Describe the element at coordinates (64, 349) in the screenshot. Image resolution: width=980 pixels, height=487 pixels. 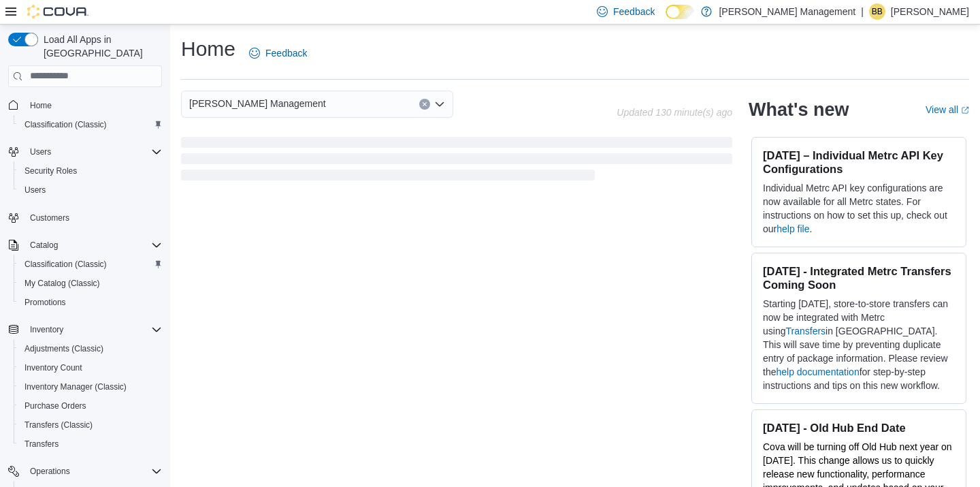
I see `a: Adjustments (Classic)` at that location.